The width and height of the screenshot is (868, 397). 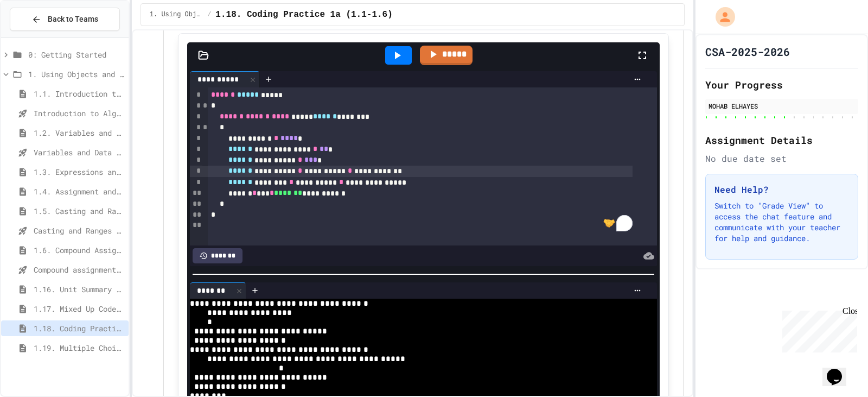 I want to click on span: 1.17. Mixed Up Code Practice 1.1-1.6, so click(x=78, y=308).